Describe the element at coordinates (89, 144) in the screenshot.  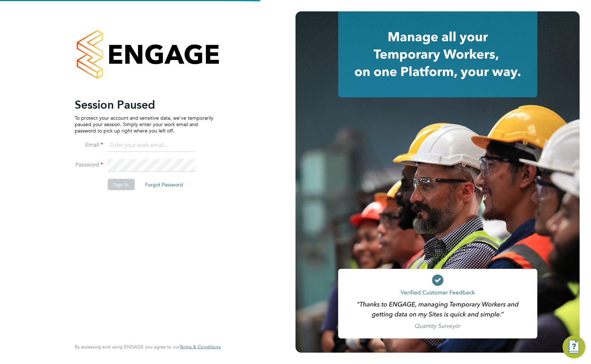
I see `label: Email` at that location.